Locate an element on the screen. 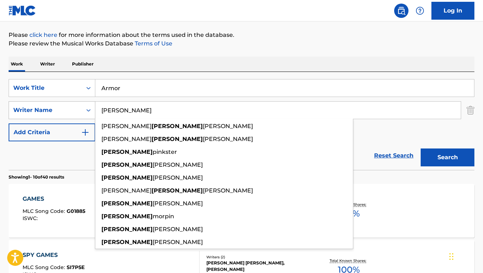 Image resolution: width=483 pixels, height=273 pixels. span: pinkster is located at coordinates (165, 152).